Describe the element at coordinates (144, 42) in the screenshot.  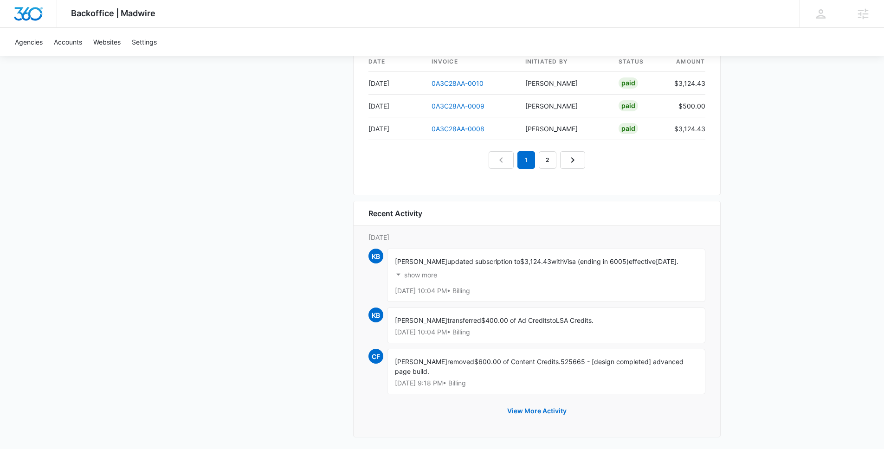
I see `a: Settings` at that location.